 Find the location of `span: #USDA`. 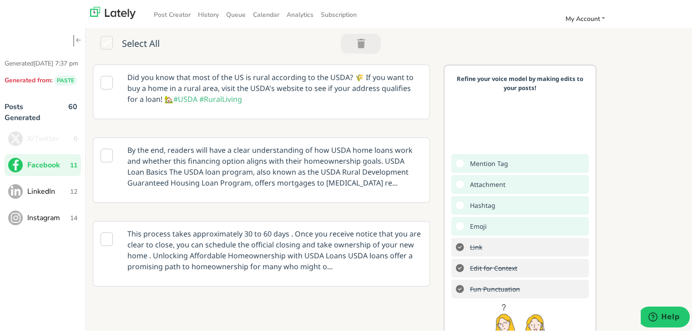

span: #USDA is located at coordinates (185, 97).